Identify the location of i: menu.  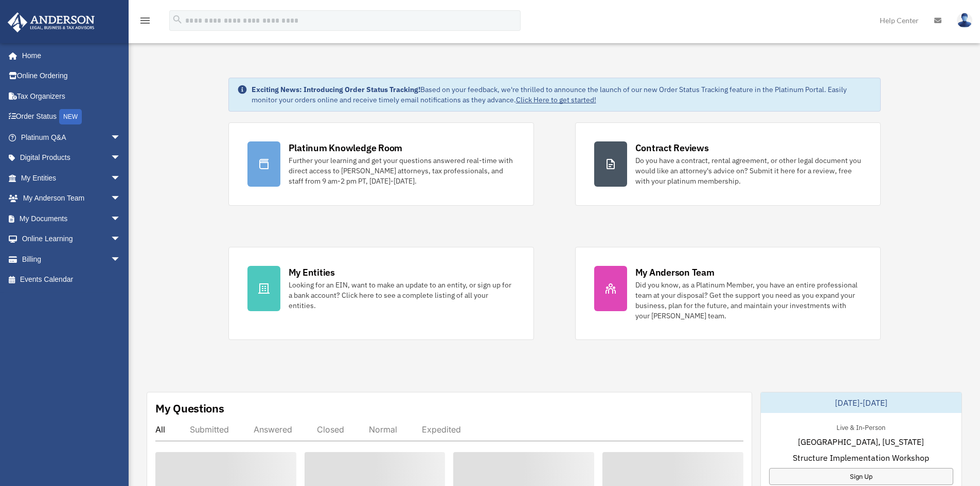
(145, 20).